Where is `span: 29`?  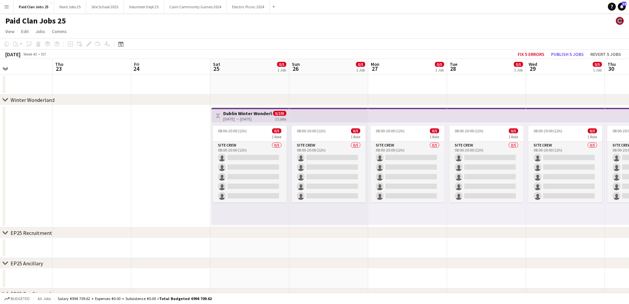
span: 29 is located at coordinates (532, 68).